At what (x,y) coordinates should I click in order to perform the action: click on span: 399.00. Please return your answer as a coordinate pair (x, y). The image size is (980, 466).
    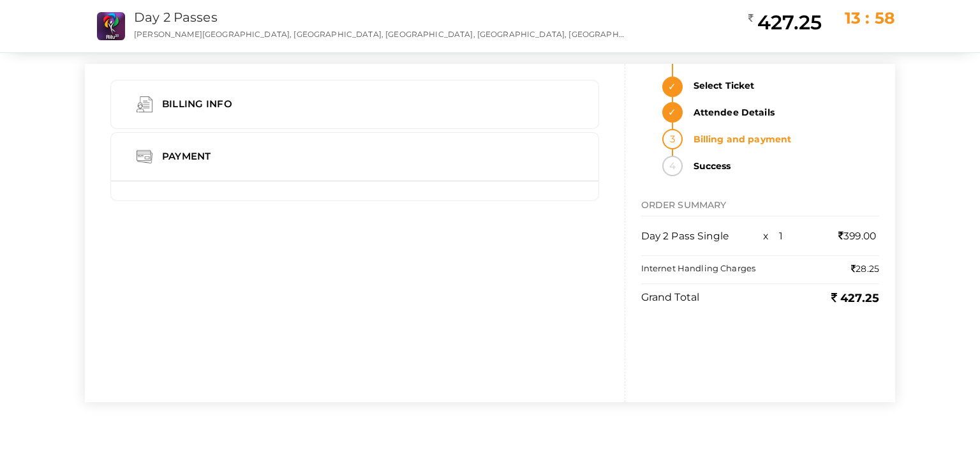
    Looking at the image, I should click on (857, 235).